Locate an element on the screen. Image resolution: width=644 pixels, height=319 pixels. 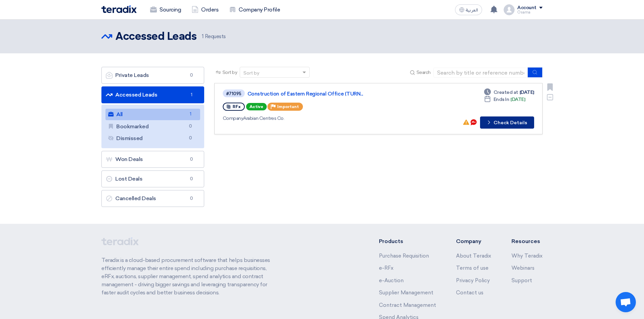
span: العربية is located at coordinates (472, 10).